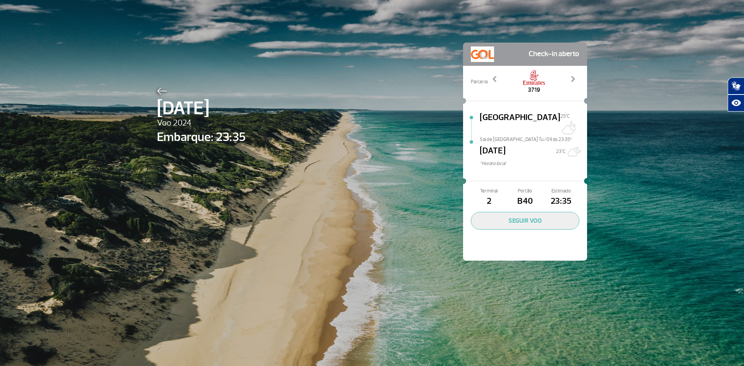 This screenshot has width=744, height=366. What do you see at coordinates (554, 54) in the screenshot?
I see `span: Check-in aberto` at bounding box center [554, 54].